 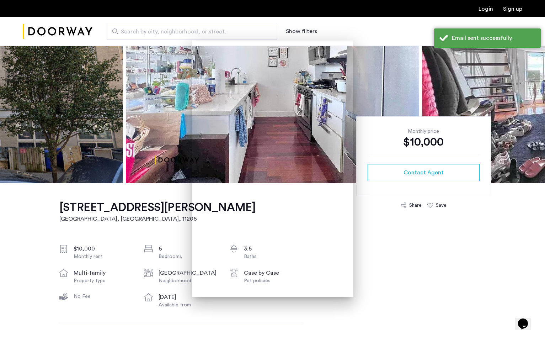 What do you see at coordinates (513, 9) in the screenshot?
I see `a: Registration` at bounding box center [513, 9].